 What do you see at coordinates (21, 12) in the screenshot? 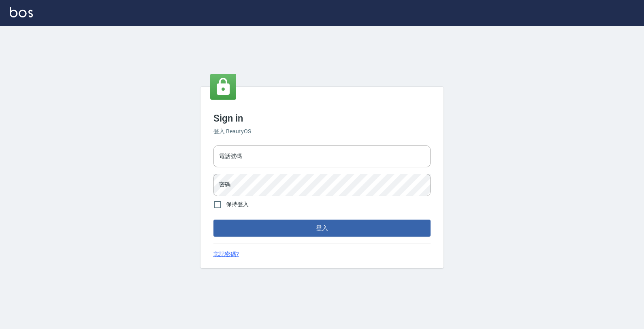
I see `img: Logo` at bounding box center [21, 12].